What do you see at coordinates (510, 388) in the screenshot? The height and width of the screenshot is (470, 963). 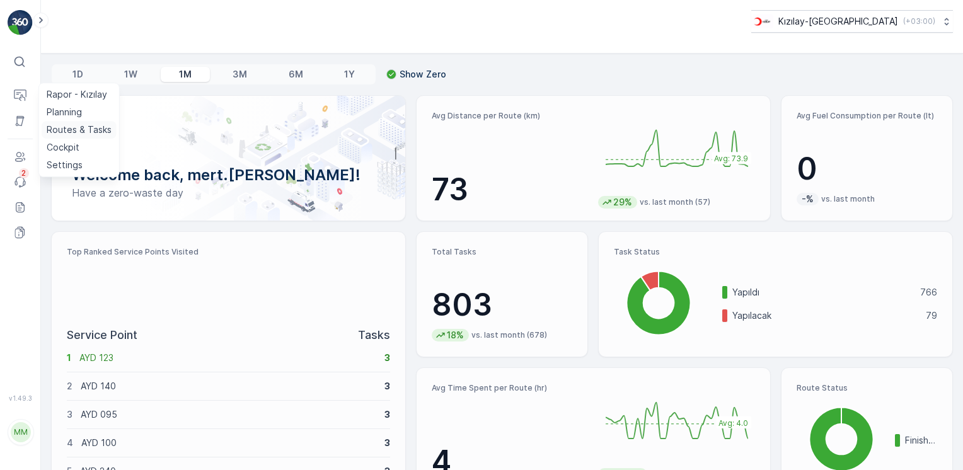 I see `p: Avg Time Spent per Route (hr)` at bounding box center [510, 388].